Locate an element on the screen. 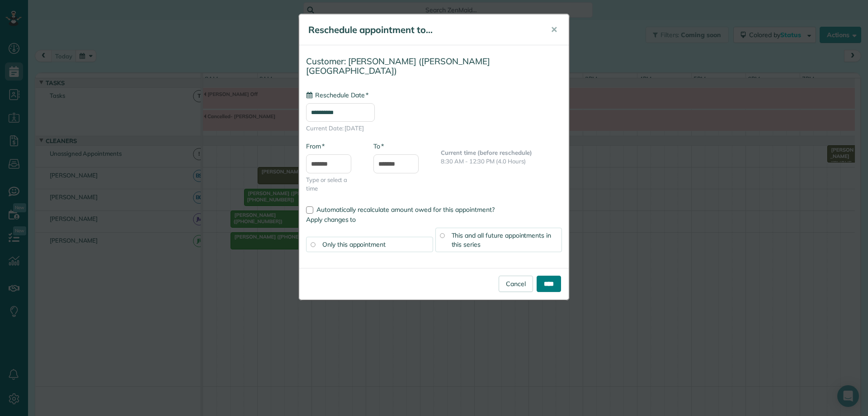 The width and height of the screenshot is (868, 416). label: From is located at coordinates (315, 146).